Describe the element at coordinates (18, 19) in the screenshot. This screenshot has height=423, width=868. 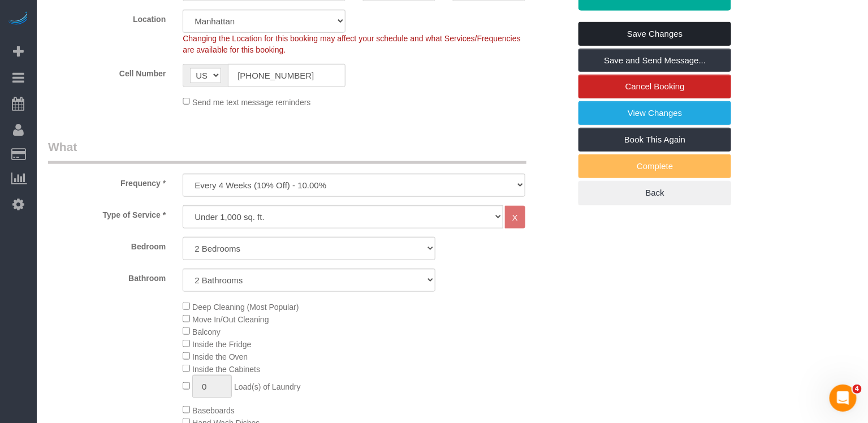
I see `img: Automaid Logo` at that location.